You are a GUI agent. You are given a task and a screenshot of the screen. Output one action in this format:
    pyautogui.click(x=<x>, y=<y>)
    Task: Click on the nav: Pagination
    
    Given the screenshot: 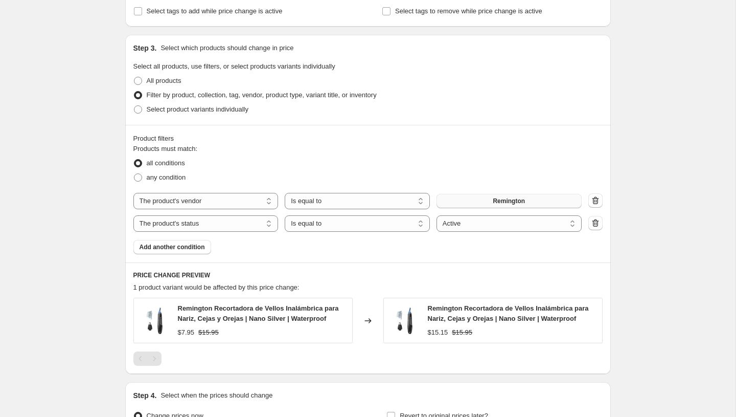 What is the action you would take?
    pyautogui.click(x=147, y=358)
    